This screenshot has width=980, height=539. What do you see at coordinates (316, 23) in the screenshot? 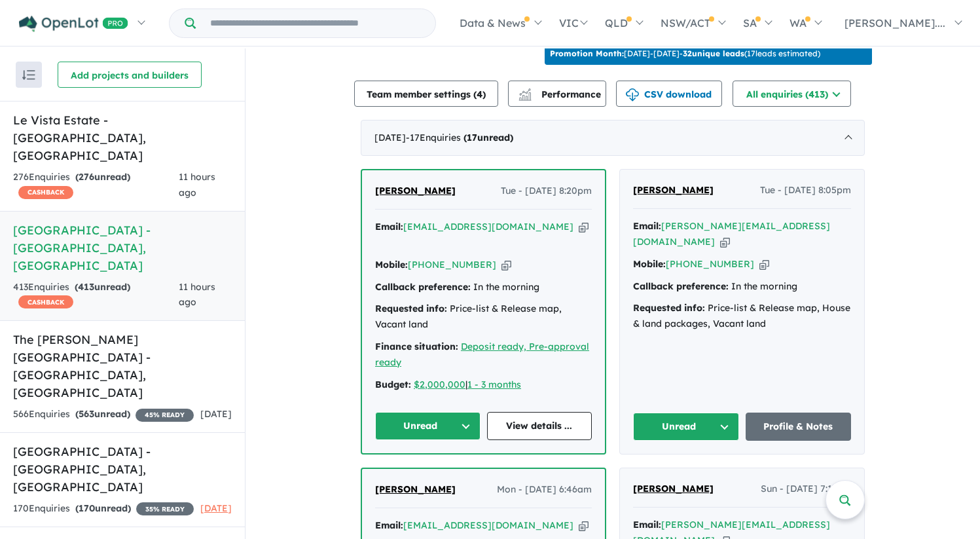
I see `input: Try estate name, suburb, builder or developer` at bounding box center [316, 23].